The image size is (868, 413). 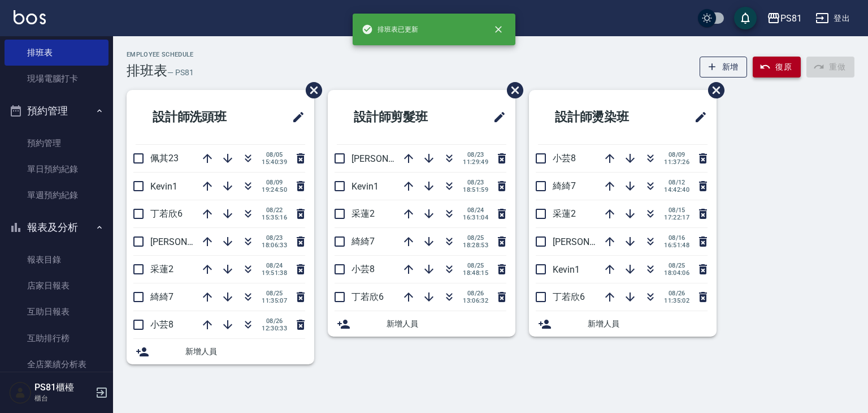 What do you see at coordinates (274, 245) in the screenshot?
I see `span: 18:06:33` at bounding box center [274, 245].